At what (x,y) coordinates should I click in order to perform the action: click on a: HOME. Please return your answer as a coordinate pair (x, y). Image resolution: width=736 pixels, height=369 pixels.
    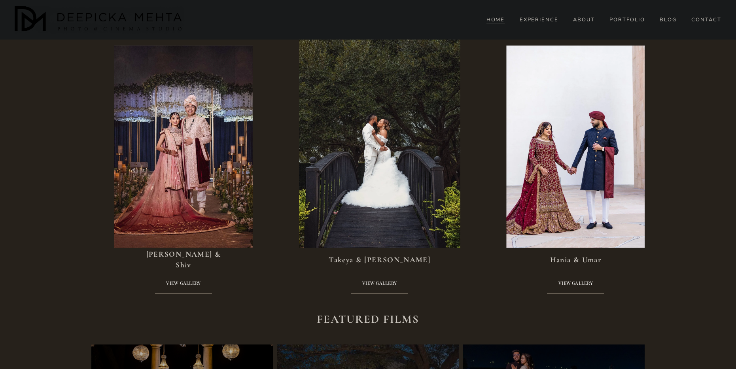
    Looking at the image, I should click on (495, 20).